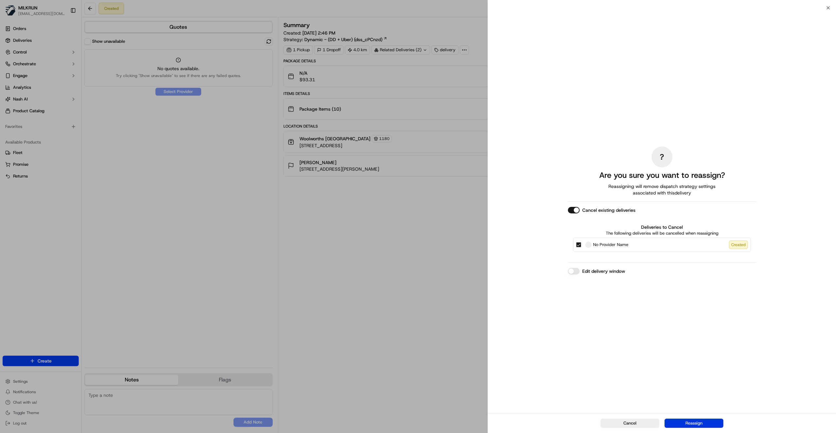 The height and width of the screenshot is (433, 836). Describe the element at coordinates (630, 423) in the screenshot. I see `button: Cancel` at that location.